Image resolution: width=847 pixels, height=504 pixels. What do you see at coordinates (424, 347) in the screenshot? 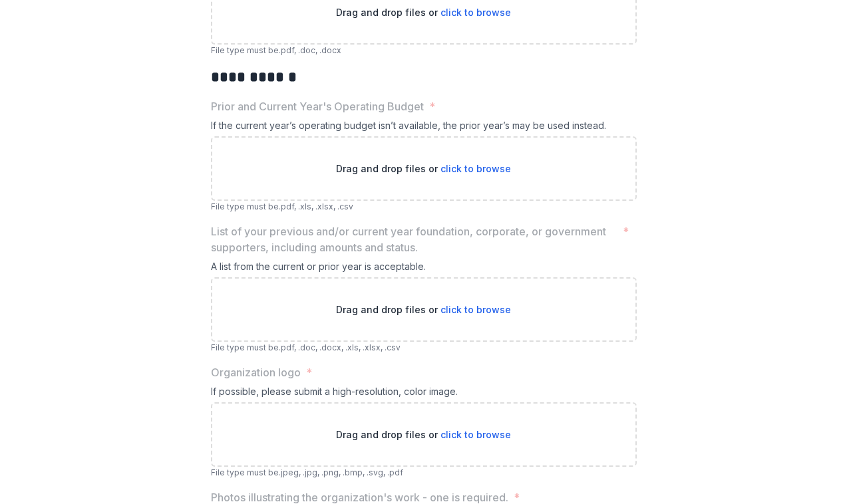
I see `p: File type must be .pdf, .doc, .docx, .xls, .xlsx, .csv` at bounding box center [424, 347].